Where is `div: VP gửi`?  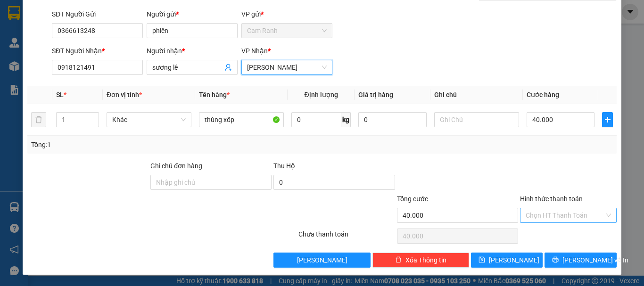
div: VP gửi is located at coordinates (286, 14).